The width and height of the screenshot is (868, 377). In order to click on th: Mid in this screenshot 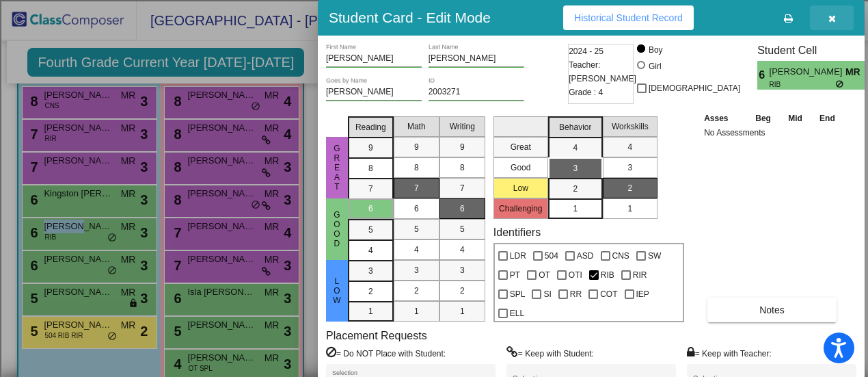, I will do `click(795, 118)`.